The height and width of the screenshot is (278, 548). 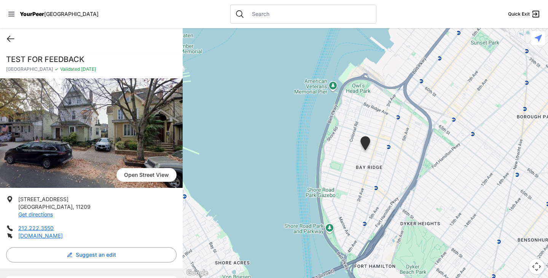 I want to click on h1: TEST FOR FEEDBACK, so click(x=91, y=59).